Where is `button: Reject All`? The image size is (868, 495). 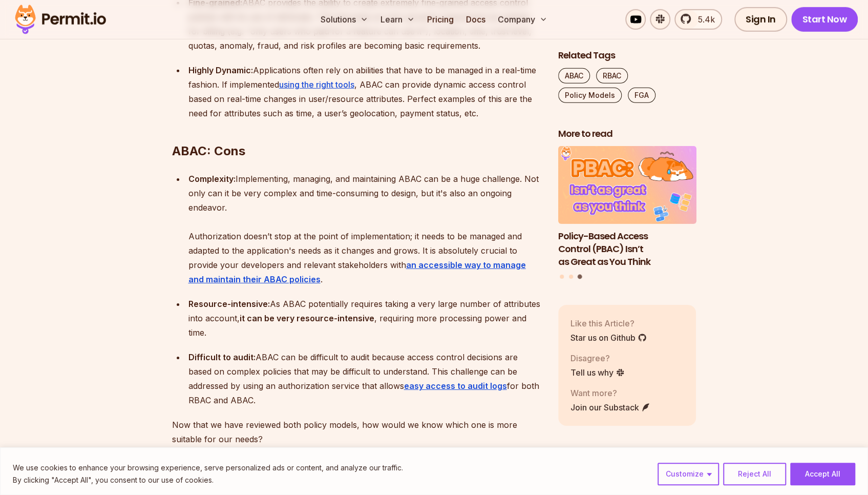 button: Reject All is located at coordinates (754, 474).